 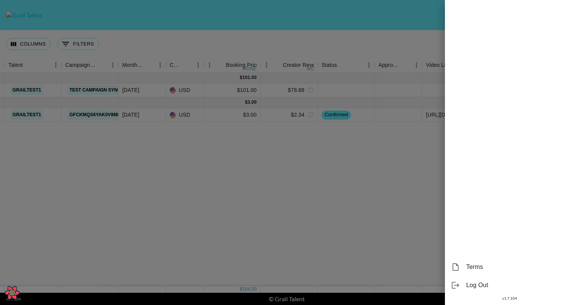 I want to click on span: Terms, so click(x=517, y=267).